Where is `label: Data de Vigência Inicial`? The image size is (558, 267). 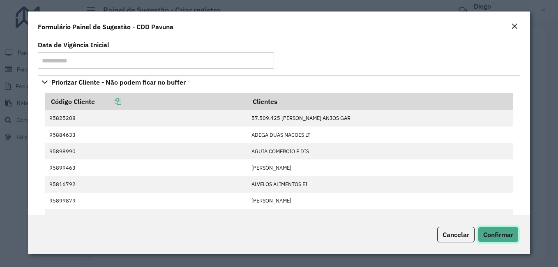 label: Data de Vigência Inicial is located at coordinates (74, 45).